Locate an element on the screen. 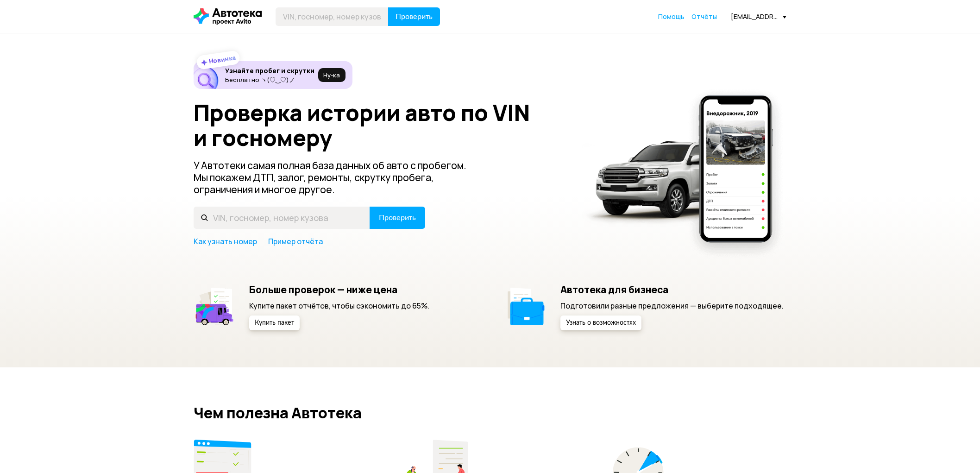  span: Отчёты is located at coordinates (704, 16).